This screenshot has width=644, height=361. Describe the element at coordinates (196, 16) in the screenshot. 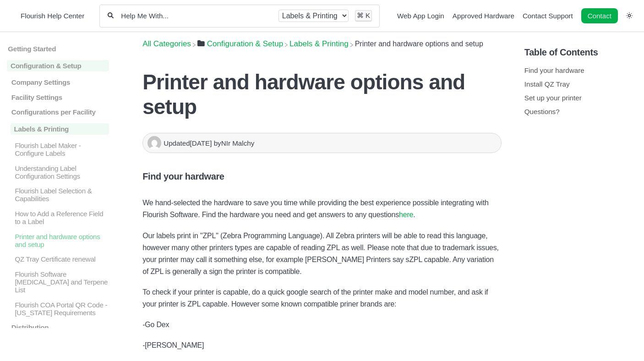

I see `input: Help Me With...` at that location.